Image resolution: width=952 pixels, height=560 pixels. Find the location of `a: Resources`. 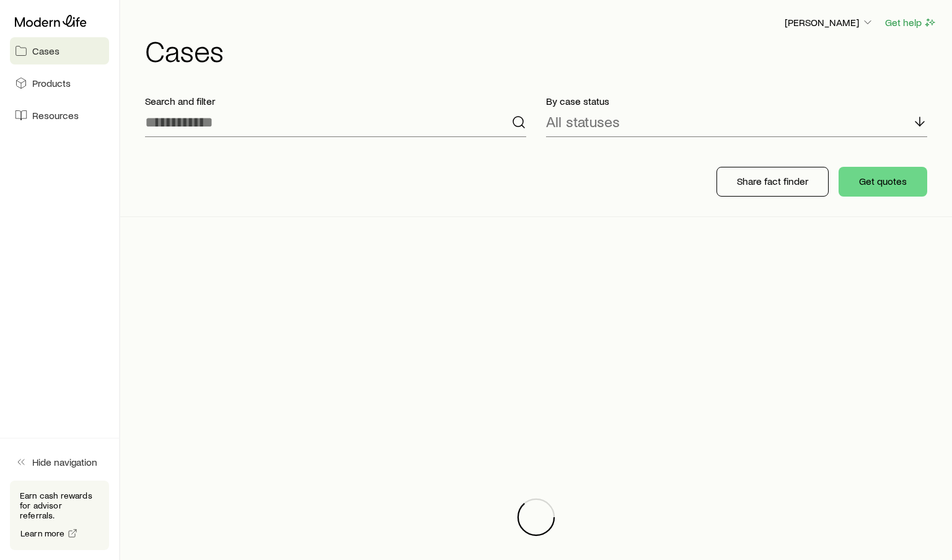

a: Resources is located at coordinates (60, 116).